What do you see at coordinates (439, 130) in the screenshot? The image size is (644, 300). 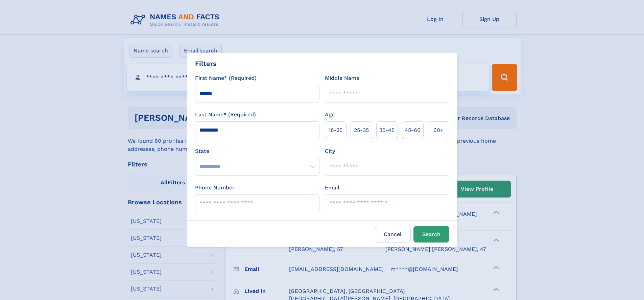 I see `span: 60+` at bounding box center [439, 130].